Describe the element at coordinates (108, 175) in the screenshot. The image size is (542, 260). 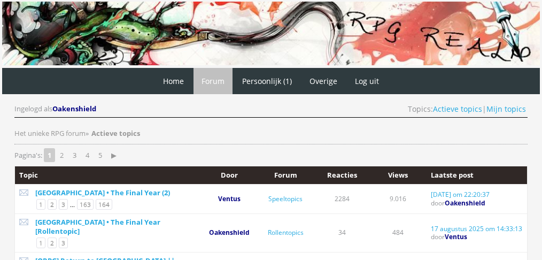
I see `th: Topic` at that location.